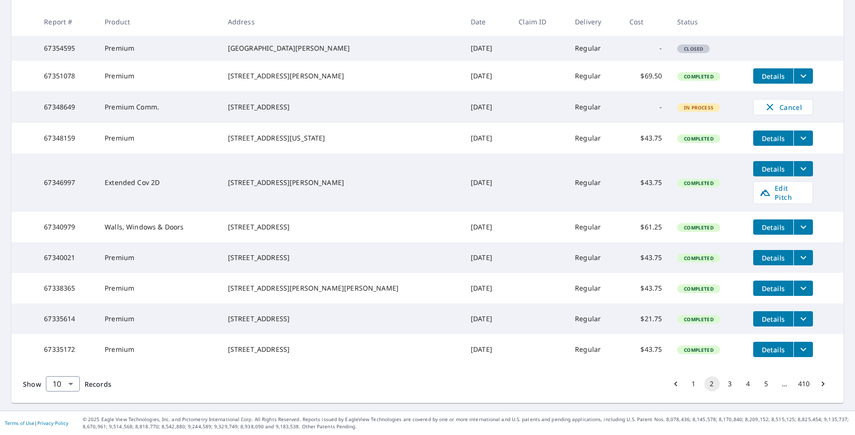 The image size is (855, 435). What do you see at coordinates (645, 76) in the screenshot?
I see `td: $69.50` at bounding box center [645, 76].